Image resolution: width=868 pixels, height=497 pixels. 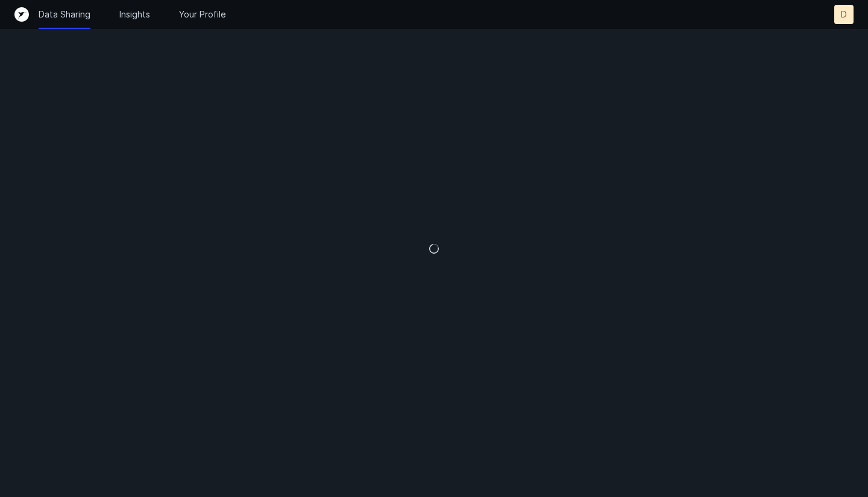 I want to click on p: Insights, so click(x=135, y=14).